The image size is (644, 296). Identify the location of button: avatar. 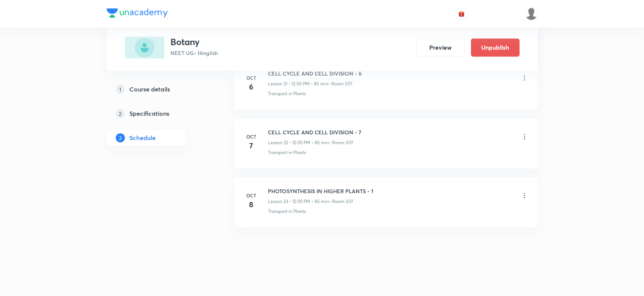
(461, 13).